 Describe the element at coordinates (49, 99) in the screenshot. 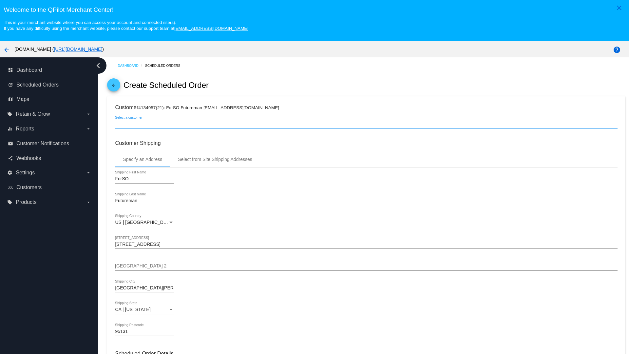

I see `a: map Maps` at that location.